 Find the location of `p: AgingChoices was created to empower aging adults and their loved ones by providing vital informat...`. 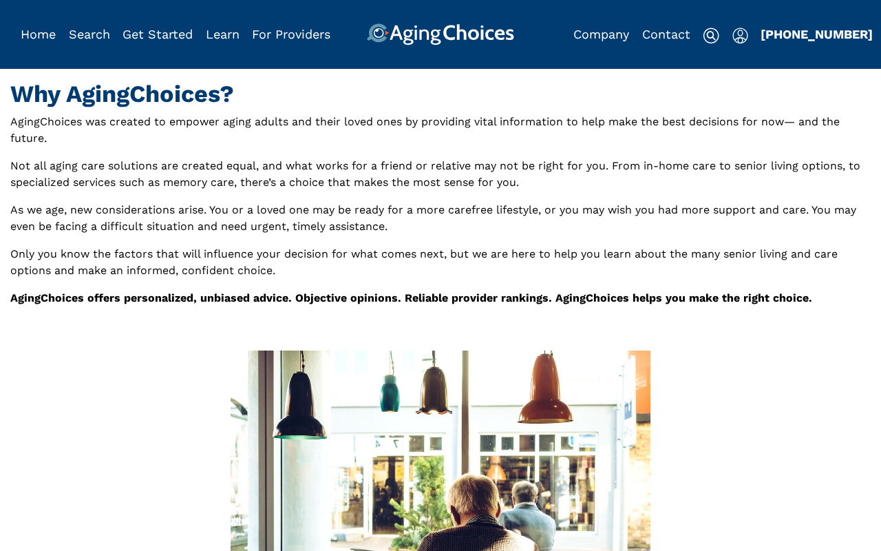

p: AgingChoices was created to empower aging adults and their loved ones by providing vital informat... is located at coordinates (441, 130).